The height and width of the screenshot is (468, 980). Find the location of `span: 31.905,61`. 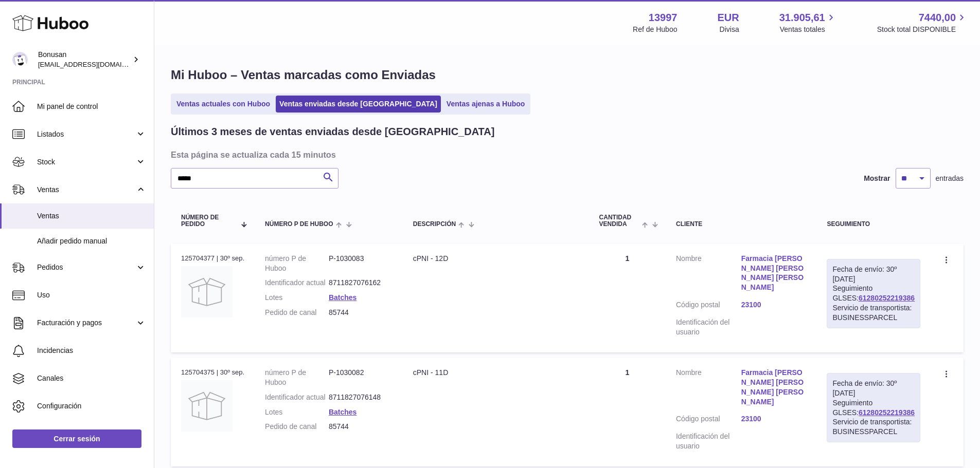

span: 31.905,61 is located at coordinates (802, 17).